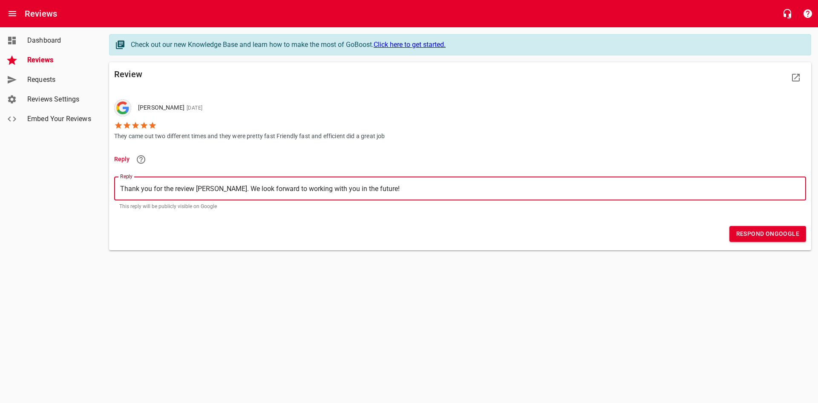 The image size is (818, 403). Describe the element at coordinates (466, 45) in the screenshot. I see `div: Check out our new Knowledge Base and learn how to make the most of GoBoost.` at that location.